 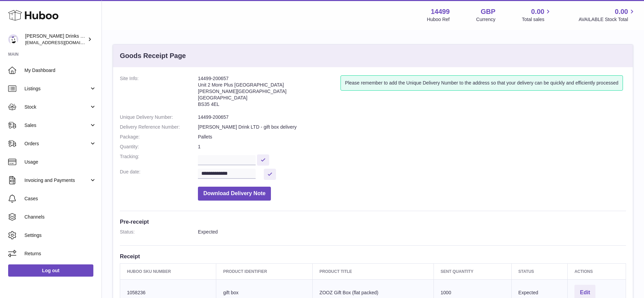 What do you see at coordinates (13, 40) in the screenshot?
I see `img: internalAdmin-14499@internal.huboo.com` at bounding box center [13, 40].